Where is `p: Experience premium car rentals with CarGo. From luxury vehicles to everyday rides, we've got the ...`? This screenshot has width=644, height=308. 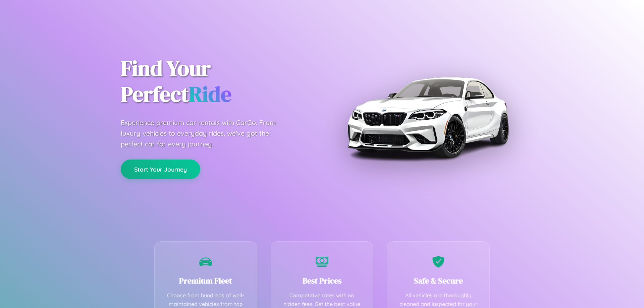 p: Experience premium car rentals with CarGo. From luxury vehicles to everyday rides, we've got the ... is located at coordinates (205, 133).